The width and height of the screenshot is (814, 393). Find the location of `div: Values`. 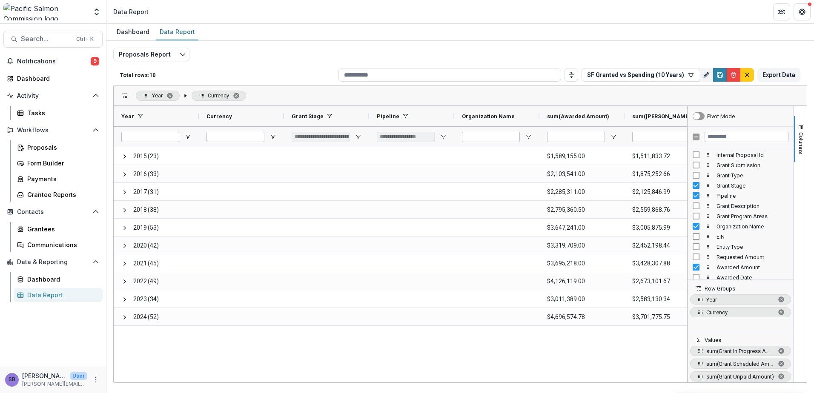

div: Values is located at coordinates (740, 363).